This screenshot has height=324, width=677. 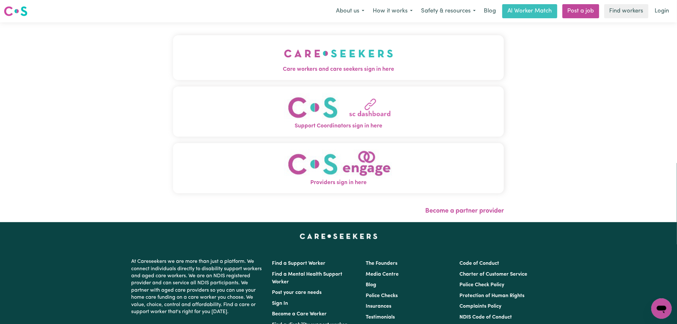 What do you see at coordinates (198, 286) in the screenshot?
I see `p: At Careseekers we are more than just a platform. We connect individuals directly to disability su...` at bounding box center [198, 286].